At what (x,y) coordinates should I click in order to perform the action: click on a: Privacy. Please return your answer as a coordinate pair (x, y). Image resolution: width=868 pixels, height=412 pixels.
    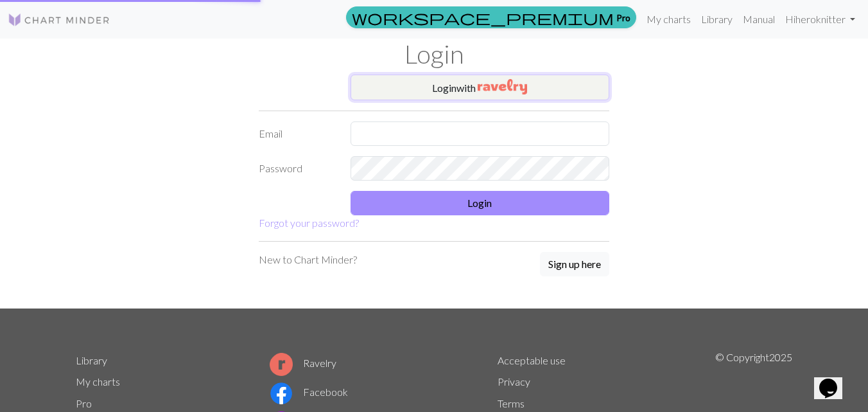
    Looking at the image, I should click on (514, 381).